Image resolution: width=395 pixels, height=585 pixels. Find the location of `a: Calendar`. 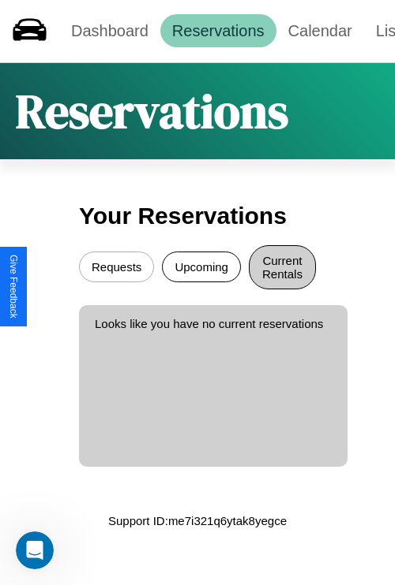

a: Calendar is located at coordinates (320, 31).